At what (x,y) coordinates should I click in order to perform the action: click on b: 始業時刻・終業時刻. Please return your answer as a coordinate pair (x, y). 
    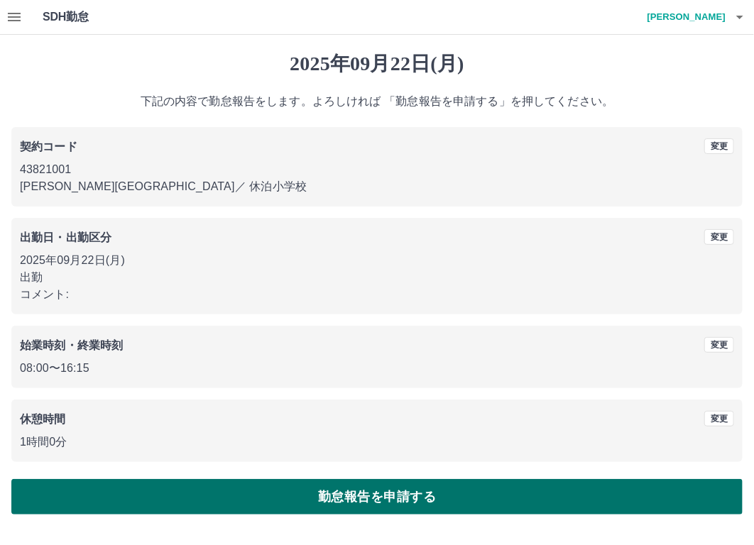
    Looking at the image, I should click on (71, 345).